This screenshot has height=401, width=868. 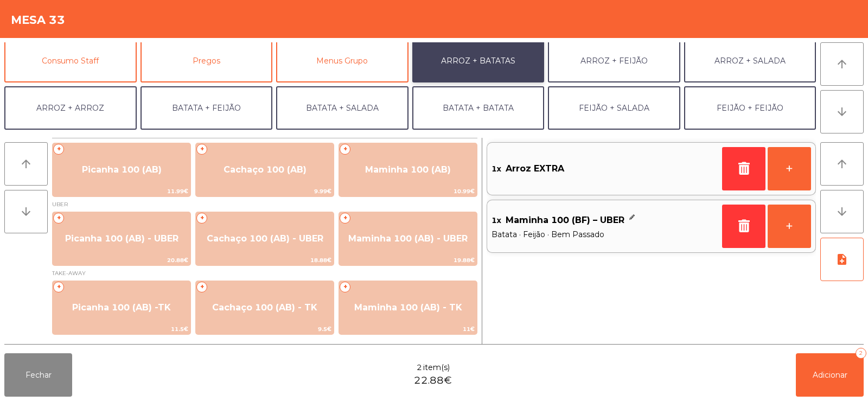 I want to click on button: Fechar, so click(x=38, y=375).